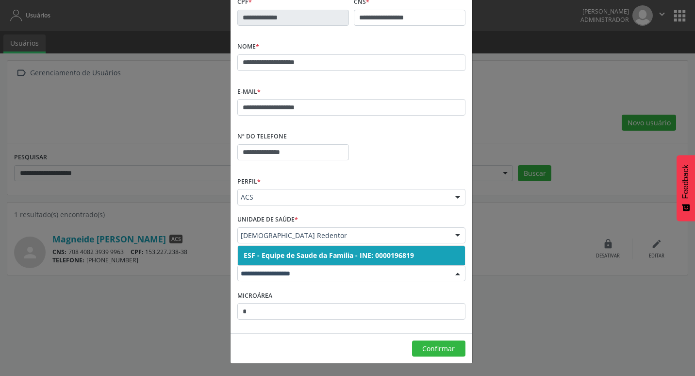  Describe the element at coordinates (262, 136) in the screenshot. I see `label: Nº do Telefone` at that location.